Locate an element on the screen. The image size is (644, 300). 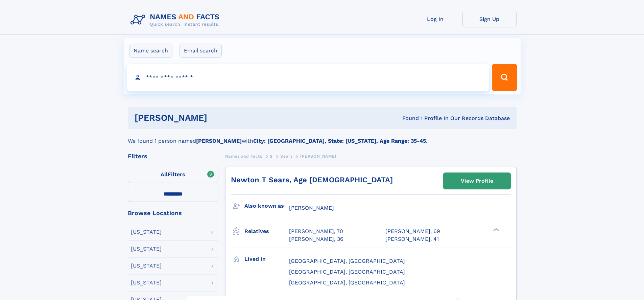
label: Name search is located at coordinates (151, 51).